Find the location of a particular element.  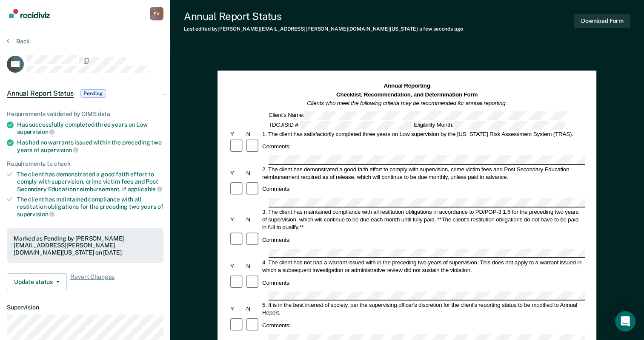

span: Annual Report Status is located at coordinates (40, 94).